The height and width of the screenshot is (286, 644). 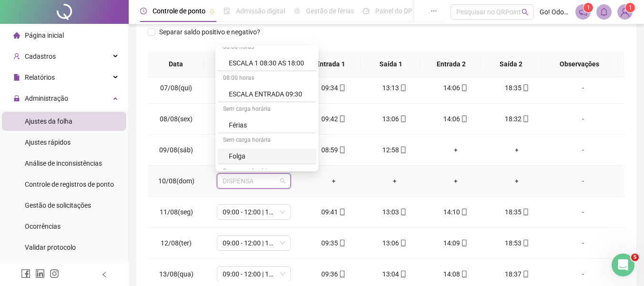 What do you see at coordinates (330, 11) in the screenshot?
I see `span: Gestão de férias` at bounding box center [330, 11].